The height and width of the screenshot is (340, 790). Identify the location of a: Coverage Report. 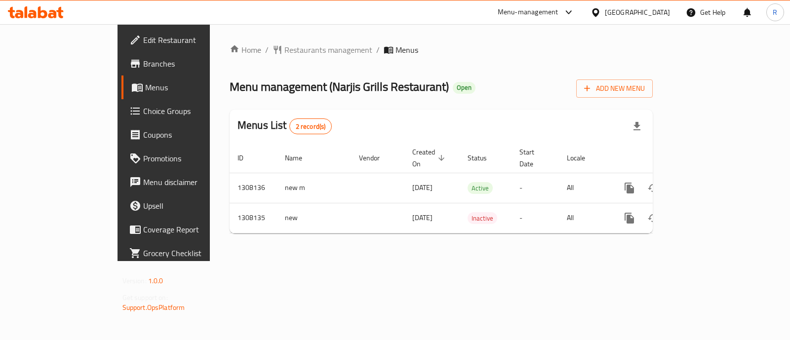
(185, 229).